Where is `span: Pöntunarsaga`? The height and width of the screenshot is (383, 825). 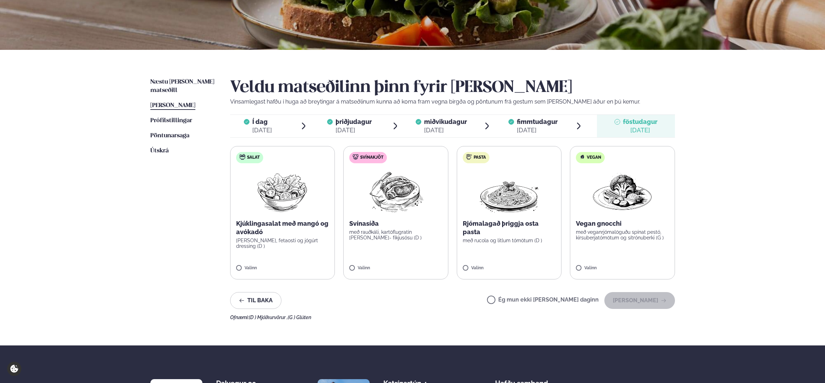
span: Pöntunarsaga is located at coordinates (170, 136).